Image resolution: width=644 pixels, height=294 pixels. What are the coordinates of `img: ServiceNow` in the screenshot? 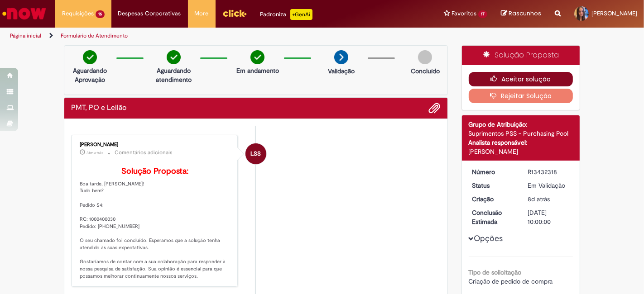 It's located at (24, 14).